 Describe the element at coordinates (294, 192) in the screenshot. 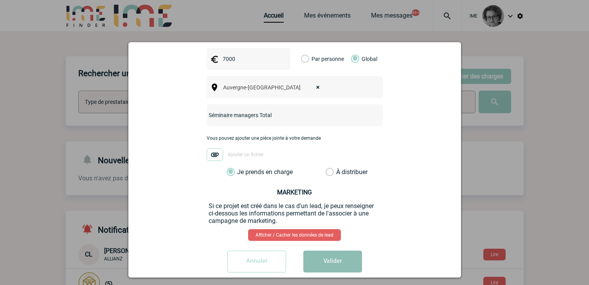

I see `h3: MARKETING` at that location.